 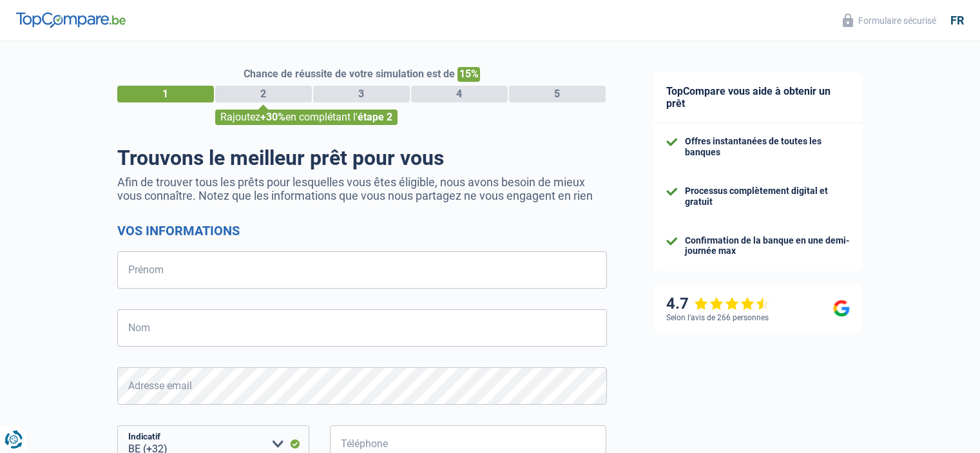 I want to click on div: fr, so click(x=956, y=20).